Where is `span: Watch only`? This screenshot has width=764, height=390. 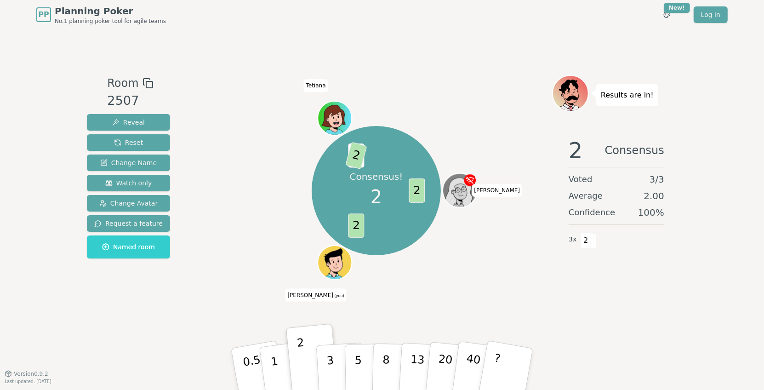 span: Watch only is located at coordinates (129, 183).